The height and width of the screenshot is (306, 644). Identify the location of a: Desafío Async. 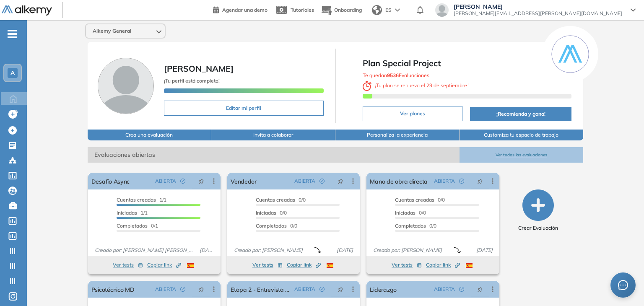
(111, 181).